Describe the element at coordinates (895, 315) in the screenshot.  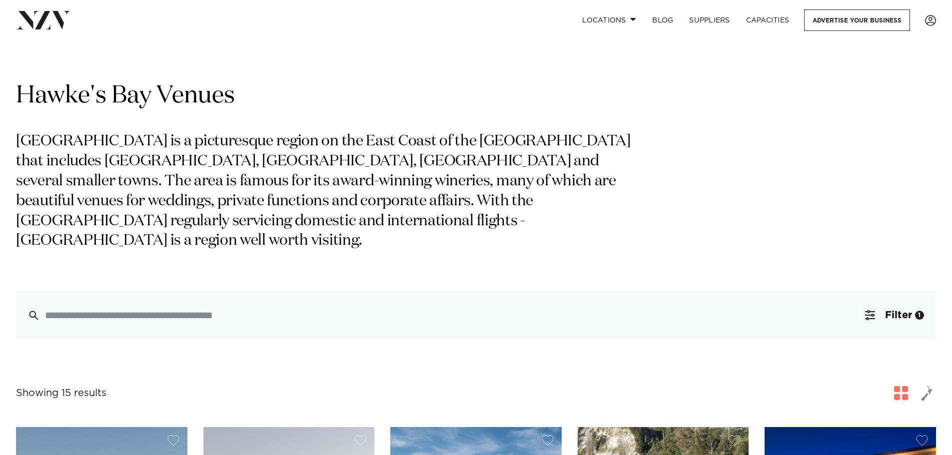
I see `button: Filter1` at that location.